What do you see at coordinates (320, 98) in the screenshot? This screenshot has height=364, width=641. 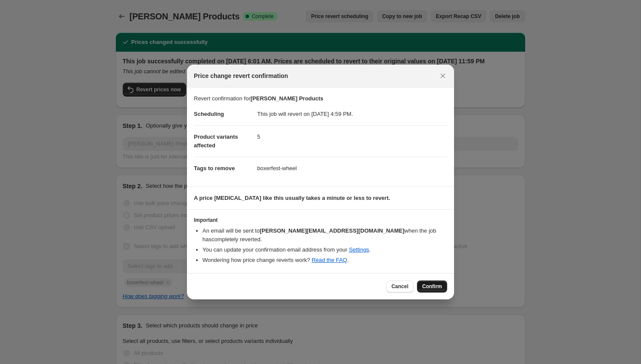 I see `p: Revert confirmation for` at bounding box center [320, 98].